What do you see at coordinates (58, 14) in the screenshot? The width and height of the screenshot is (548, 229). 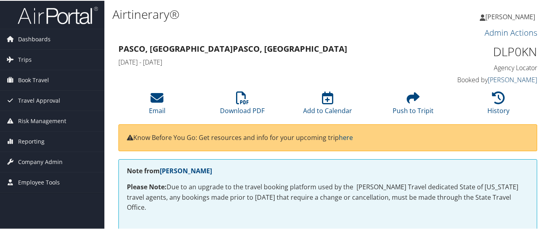 I see `img: airportal-logo.png` at bounding box center [58, 14].